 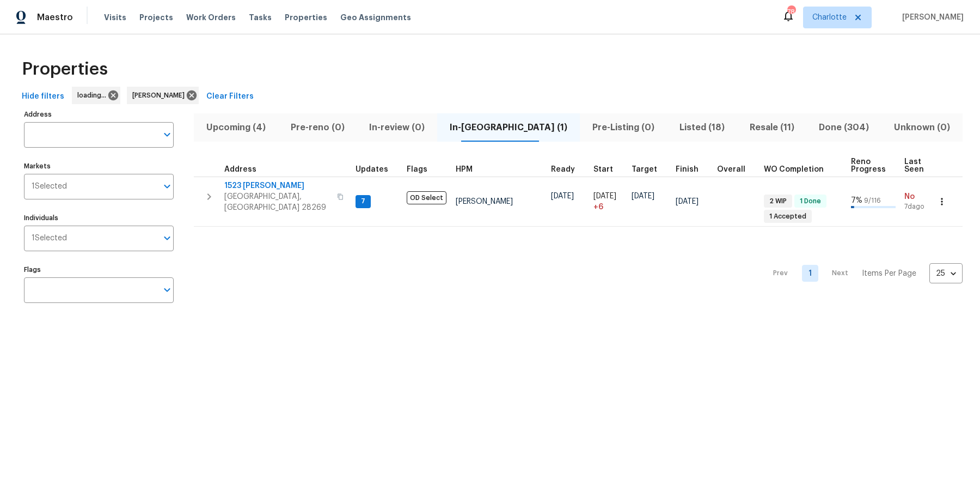 What do you see at coordinates (692, 170) in the screenshot?
I see `div: Projected renovation finish date` at bounding box center [692, 170].